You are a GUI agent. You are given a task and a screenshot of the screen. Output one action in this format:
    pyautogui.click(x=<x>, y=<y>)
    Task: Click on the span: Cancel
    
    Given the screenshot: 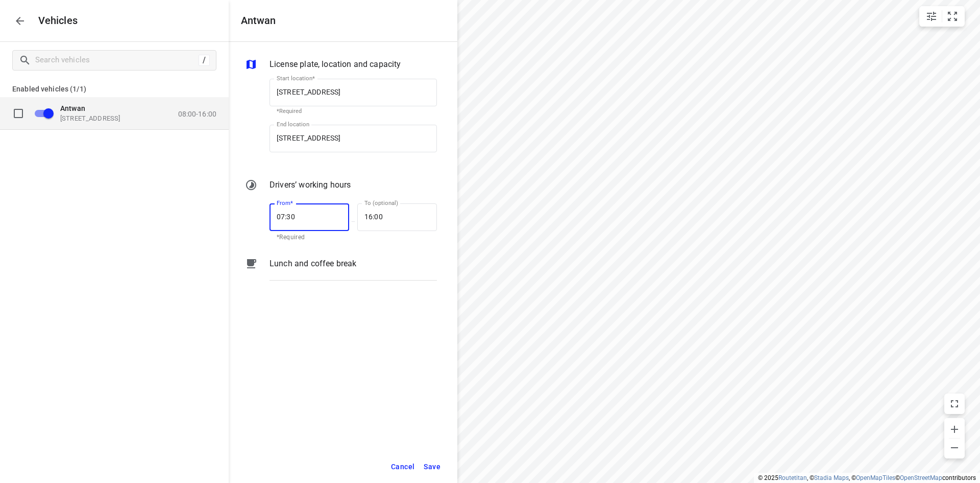 What is the action you would take?
    pyautogui.click(x=402, y=467)
    